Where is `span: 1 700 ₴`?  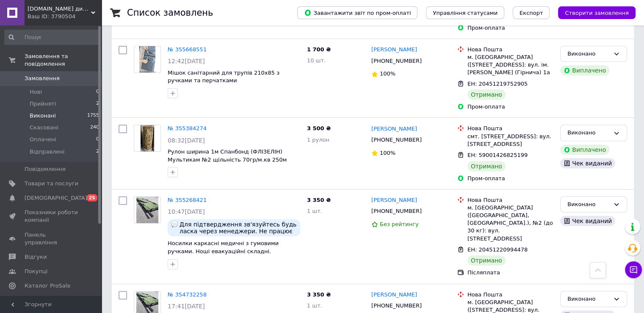 span: 1 700 ₴ is located at coordinates (319, 49).